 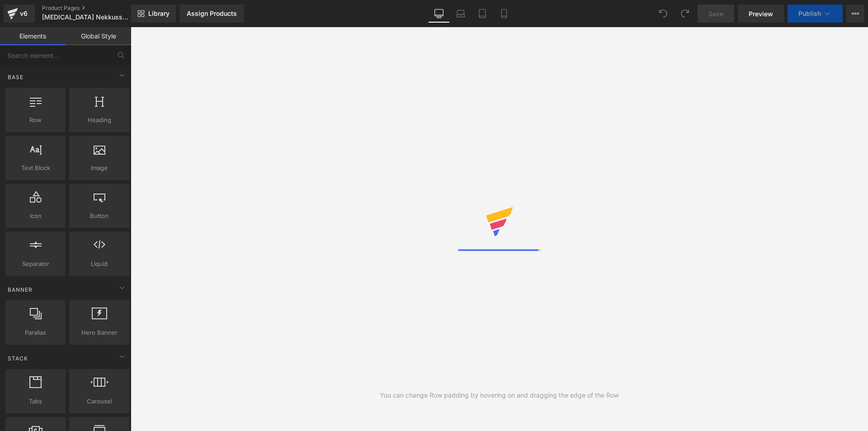 What do you see at coordinates (94, 8) in the screenshot?
I see `a: Product Pages` at bounding box center [94, 8].